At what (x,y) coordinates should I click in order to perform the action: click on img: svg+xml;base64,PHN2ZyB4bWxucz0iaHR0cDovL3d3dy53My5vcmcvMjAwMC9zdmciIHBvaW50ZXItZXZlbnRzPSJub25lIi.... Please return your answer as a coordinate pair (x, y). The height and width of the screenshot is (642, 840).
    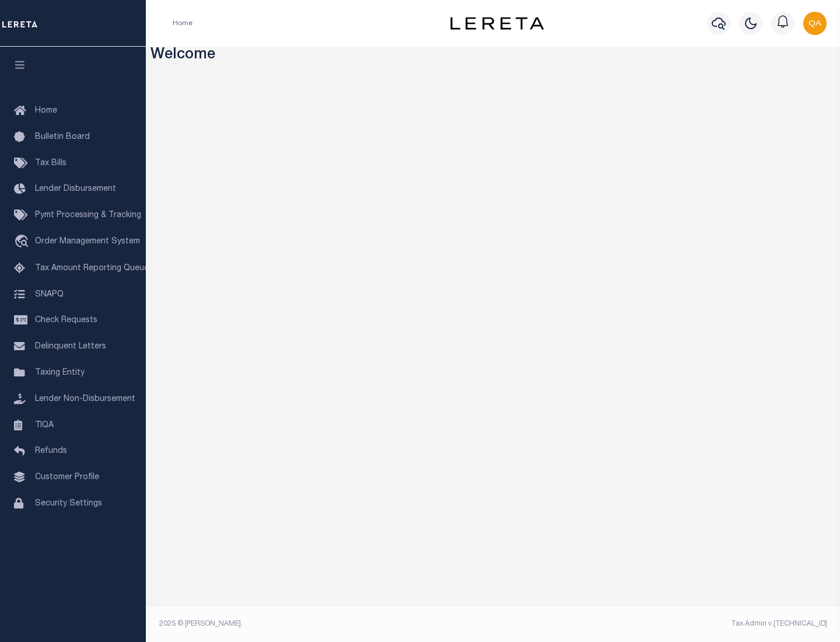
    Looking at the image, I should click on (815, 24).